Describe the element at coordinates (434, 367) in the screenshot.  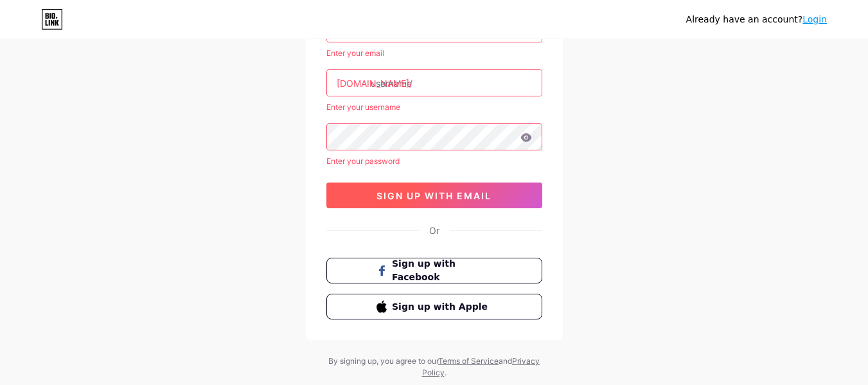
I see `div: By signing up, you agree to our and .` at that location.